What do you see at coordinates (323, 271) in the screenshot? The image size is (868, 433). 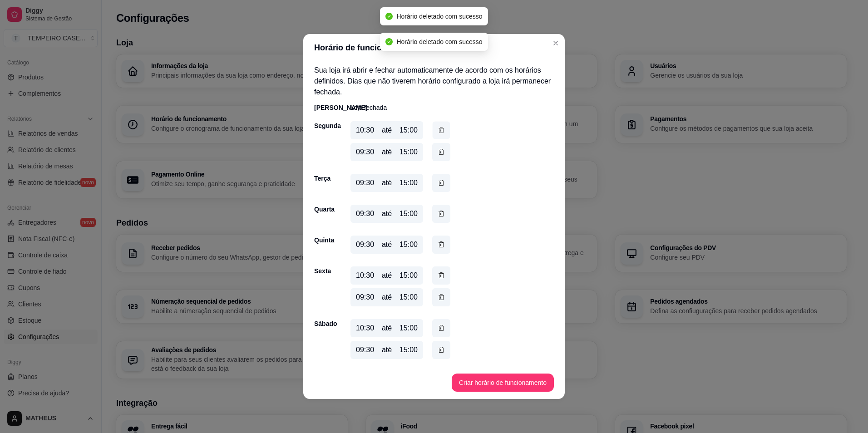 I see `div: Sexta` at bounding box center [323, 271].